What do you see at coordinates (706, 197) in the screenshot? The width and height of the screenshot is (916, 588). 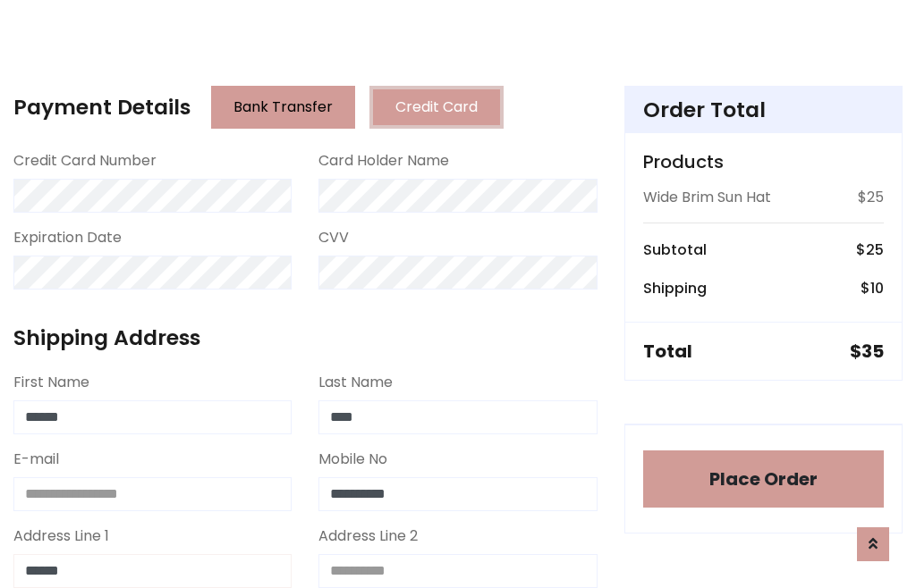 I see `p: Wide Brim Sun Hat` at bounding box center [706, 197].